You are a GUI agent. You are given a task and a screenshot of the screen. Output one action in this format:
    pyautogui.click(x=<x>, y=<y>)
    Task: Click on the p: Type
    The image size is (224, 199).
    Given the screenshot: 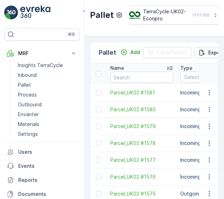 What is the action you would take?
    pyautogui.click(x=187, y=68)
    